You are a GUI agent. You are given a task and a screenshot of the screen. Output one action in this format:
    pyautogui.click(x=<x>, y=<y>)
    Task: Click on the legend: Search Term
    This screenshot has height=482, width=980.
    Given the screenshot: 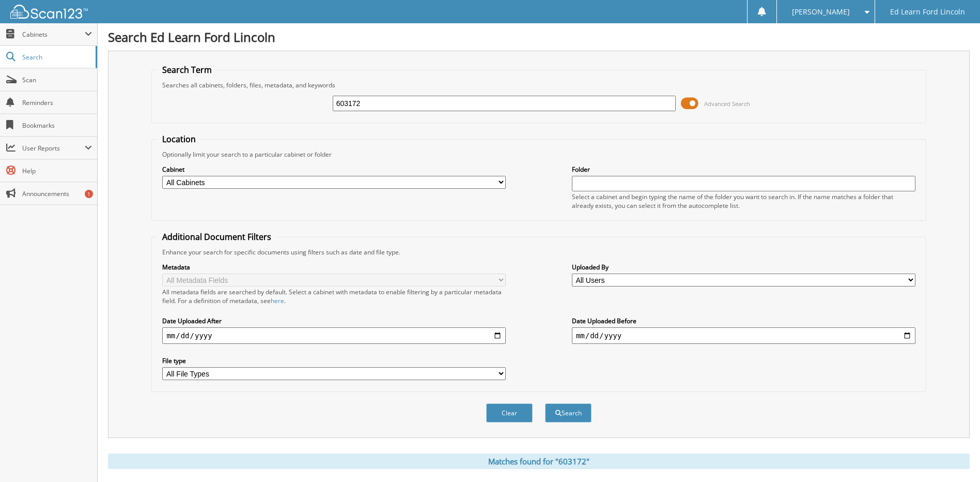 What is the action you would take?
    pyautogui.click(x=187, y=70)
    